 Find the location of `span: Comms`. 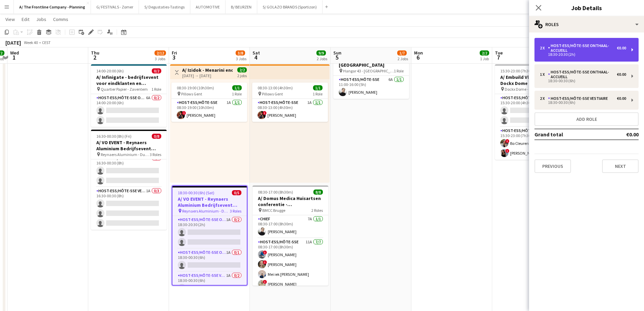

span: Comms is located at coordinates (61, 19).